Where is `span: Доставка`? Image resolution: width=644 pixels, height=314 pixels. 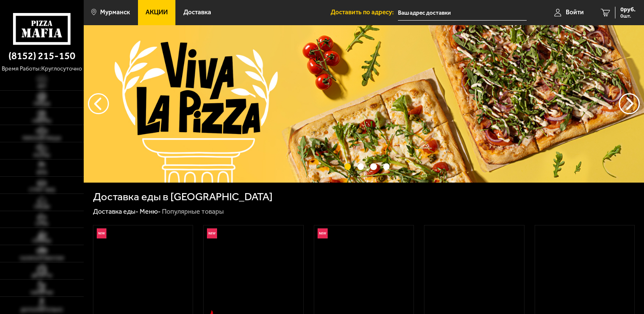
span: Доставка is located at coordinates (197, 12).